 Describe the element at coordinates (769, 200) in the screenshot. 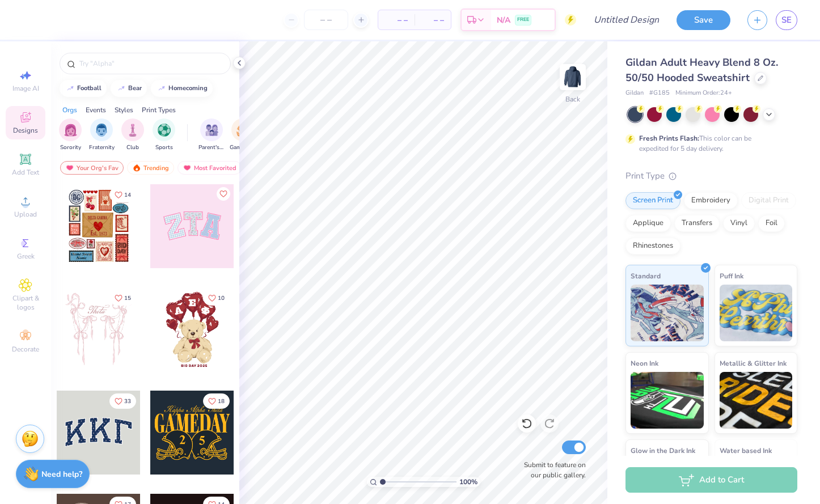

I see `div: Digital Print` at that location.